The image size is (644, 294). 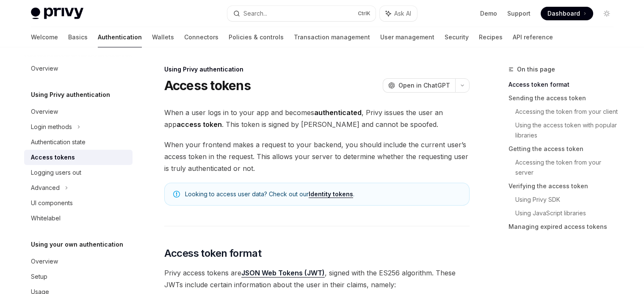 What do you see at coordinates (301, 14) in the screenshot?
I see `button: Search...CtrlK` at bounding box center [301, 14].